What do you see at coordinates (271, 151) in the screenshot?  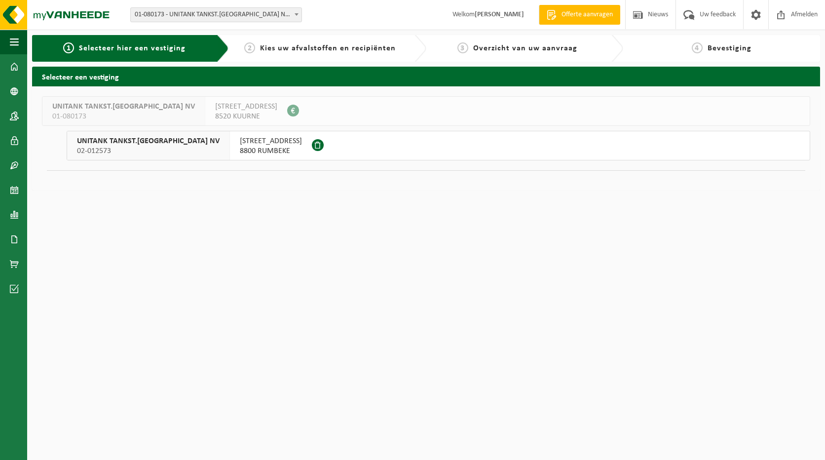 I see `span: 8800 RUMBEKE` at bounding box center [271, 151].